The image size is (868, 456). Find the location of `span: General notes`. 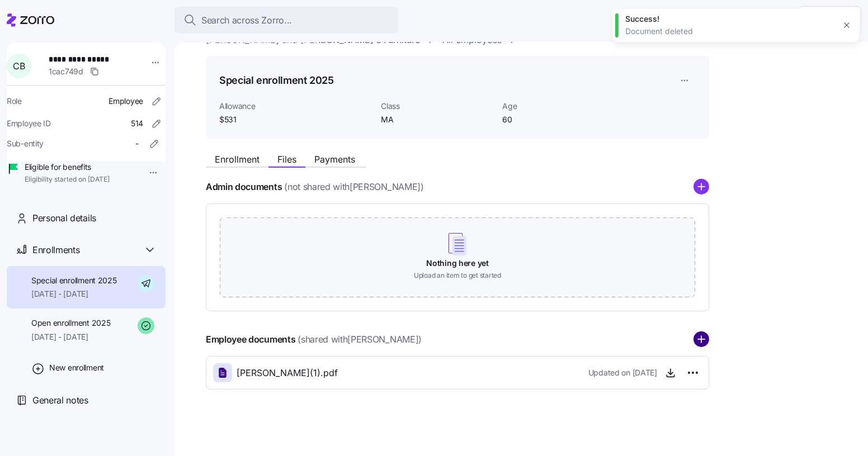

span: General notes is located at coordinates (60, 400).